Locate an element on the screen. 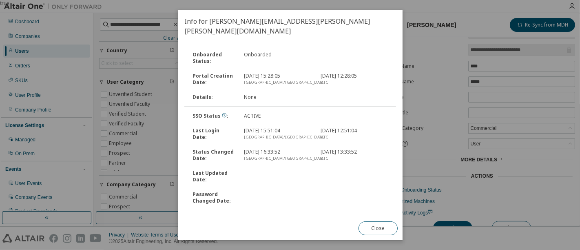 The image size is (580, 250). div: Status Changed Date : is located at coordinates (213, 155).